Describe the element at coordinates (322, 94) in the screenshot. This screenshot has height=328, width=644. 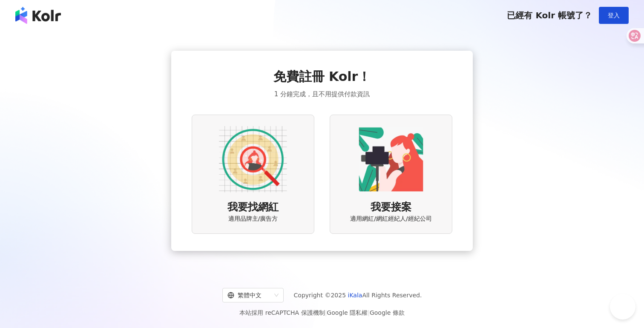
I see `span: 1 分鐘完成，且不用提供付款資訊` at that location.